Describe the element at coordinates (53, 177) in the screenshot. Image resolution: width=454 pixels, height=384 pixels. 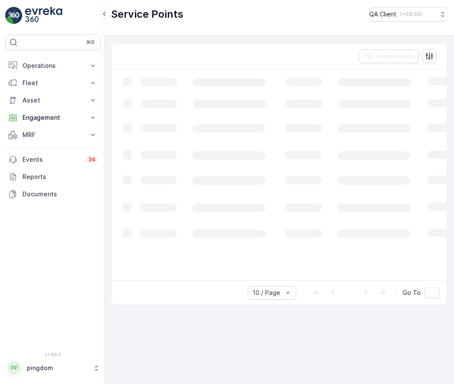
I see `a: Reports` at that location.